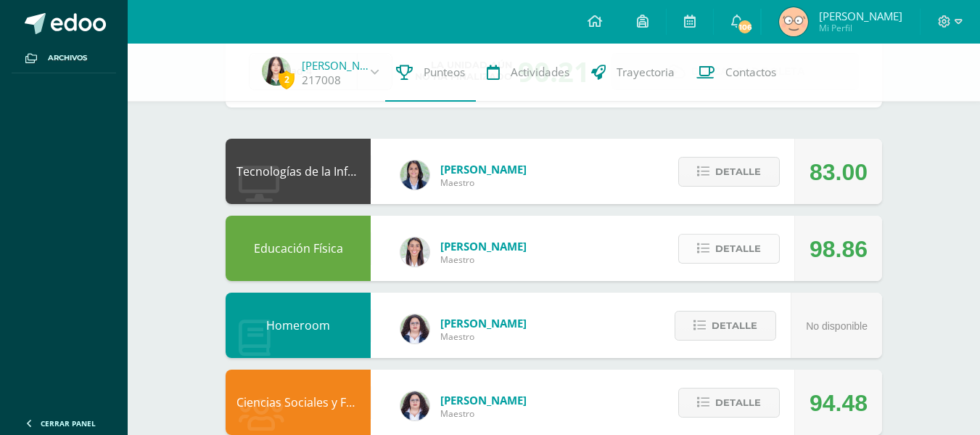 The image size is (980, 435). I want to click on span: Punteos, so click(444, 72).